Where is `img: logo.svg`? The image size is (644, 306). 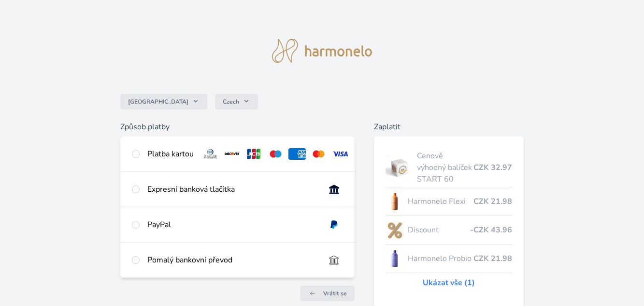 img: logo.svg is located at coordinates (322, 51).